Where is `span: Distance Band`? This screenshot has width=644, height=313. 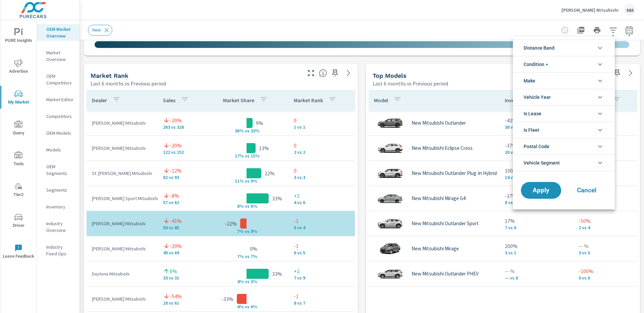 span: Distance Band is located at coordinates (539, 48).